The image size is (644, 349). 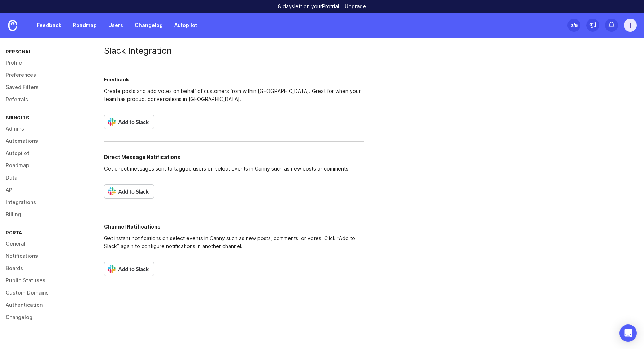 What do you see at coordinates (574, 25) in the screenshot?
I see `button: 2/5` at bounding box center [574, 25].